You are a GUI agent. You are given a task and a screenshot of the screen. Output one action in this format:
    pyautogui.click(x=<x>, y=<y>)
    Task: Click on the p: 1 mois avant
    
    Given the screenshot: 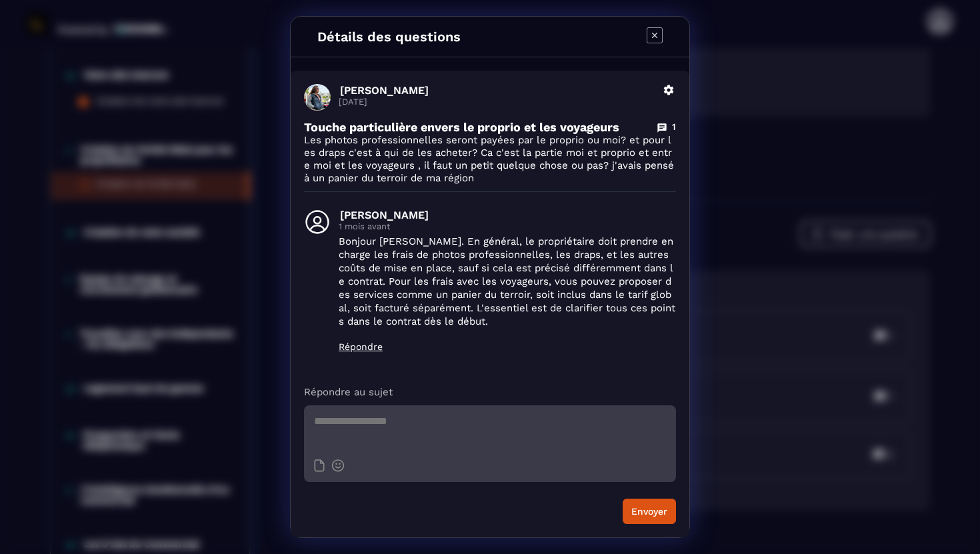 What is the action you would take?
    pyautogui.click(x=507, y=226)
    